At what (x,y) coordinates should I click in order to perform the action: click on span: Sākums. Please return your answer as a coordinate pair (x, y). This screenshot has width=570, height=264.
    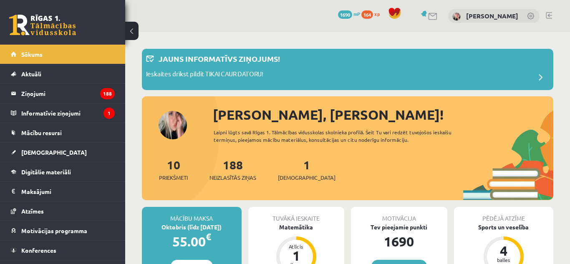
    Looking at the image, I should click on (32, 54).